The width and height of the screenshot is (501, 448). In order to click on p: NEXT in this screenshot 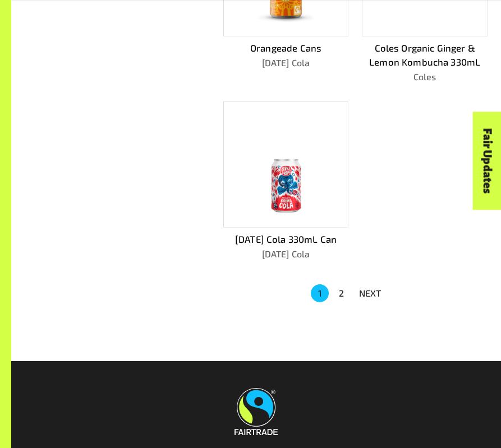, I will do `click(370, 293)`.